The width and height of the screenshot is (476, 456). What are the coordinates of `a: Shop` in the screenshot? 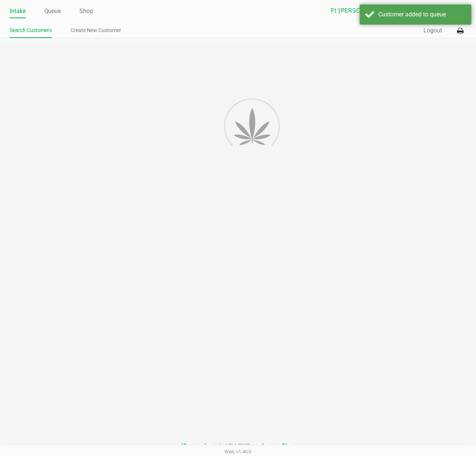 It's located at (86, 11).